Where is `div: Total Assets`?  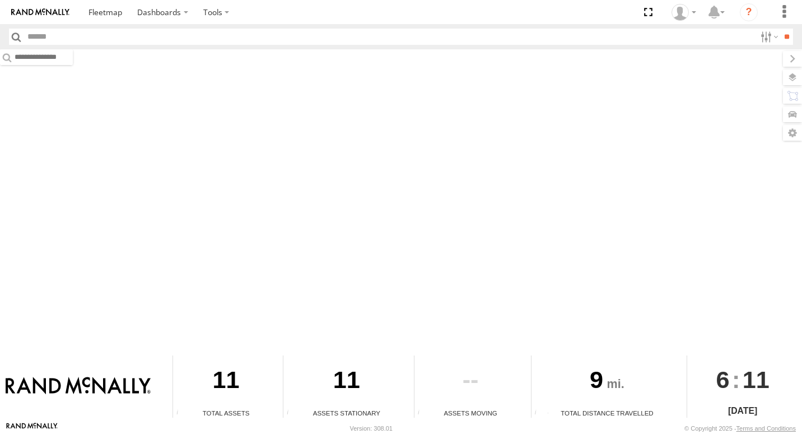 div: Total Assets is located at coordinates (226, 412).